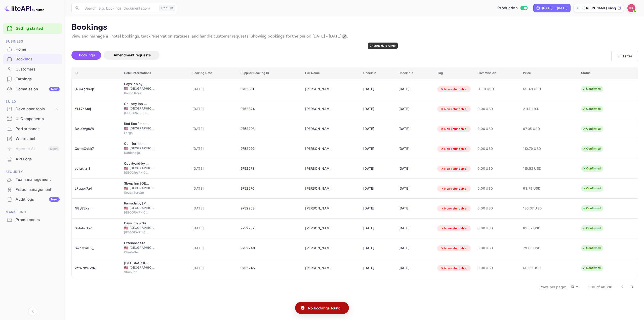  What do you see at coordinates (37, 199) in the screenshot?
I see `div: Audit logs` at bounding box center [37, 199].